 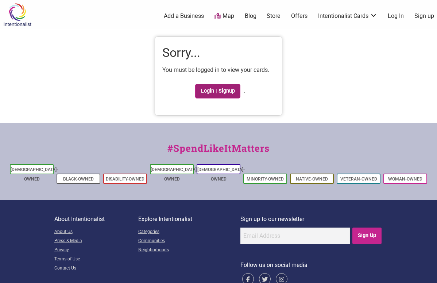 I want to click on p: Explore Intentionalist, so click(x=189, y=219).